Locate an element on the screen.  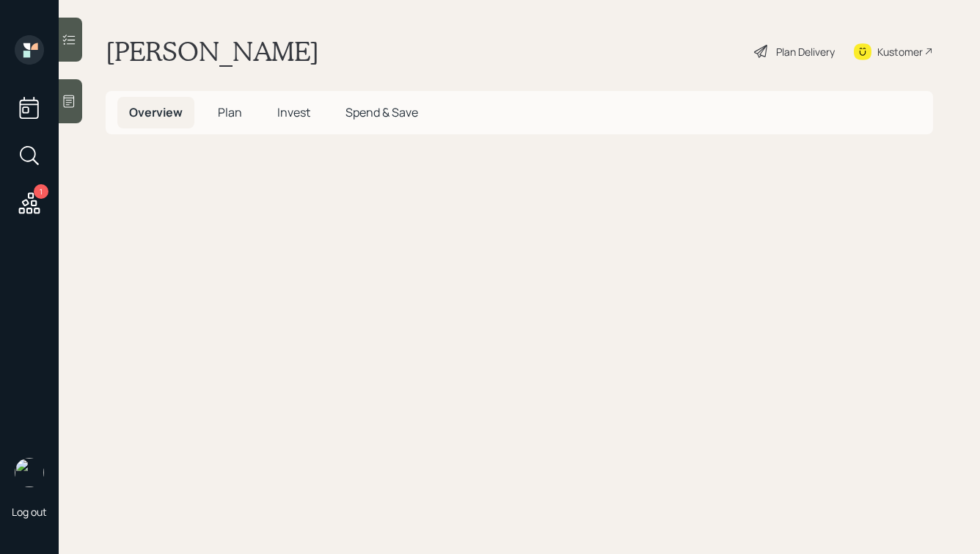
span: Overview is located at coordinates (155, 112).